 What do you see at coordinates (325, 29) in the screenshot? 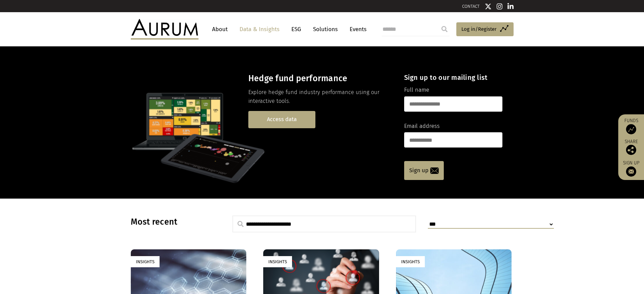
I see `a: Solutions` at bounding box center [325, 29].